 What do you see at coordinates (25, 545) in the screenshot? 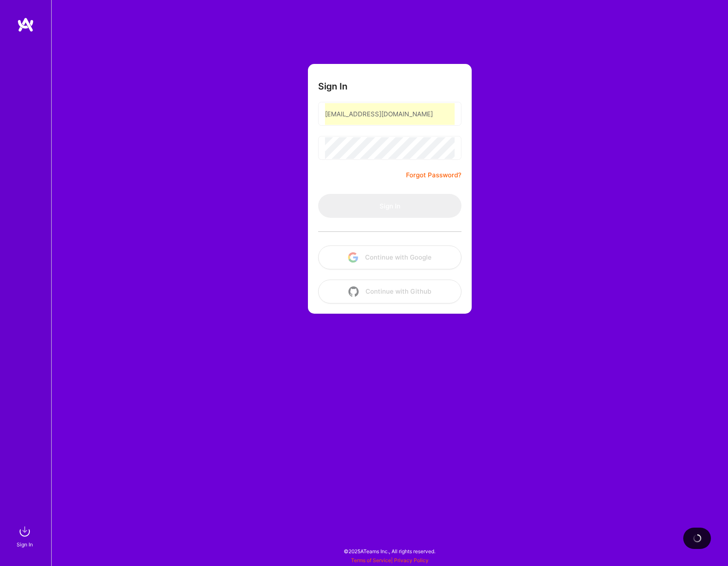
I see `div: Sign In` at bounding box center [25, 545].